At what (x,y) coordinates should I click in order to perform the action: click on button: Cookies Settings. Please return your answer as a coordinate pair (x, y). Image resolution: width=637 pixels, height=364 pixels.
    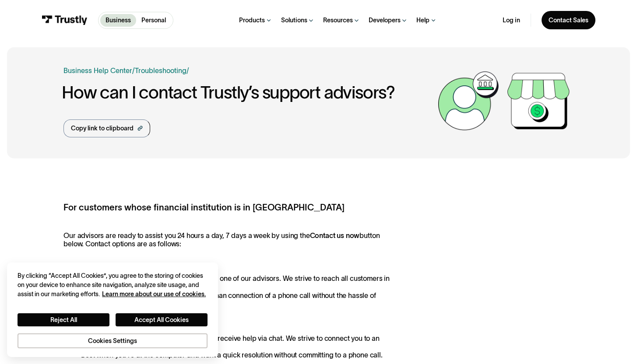
    Looking at the image, I should click on (112, 340).